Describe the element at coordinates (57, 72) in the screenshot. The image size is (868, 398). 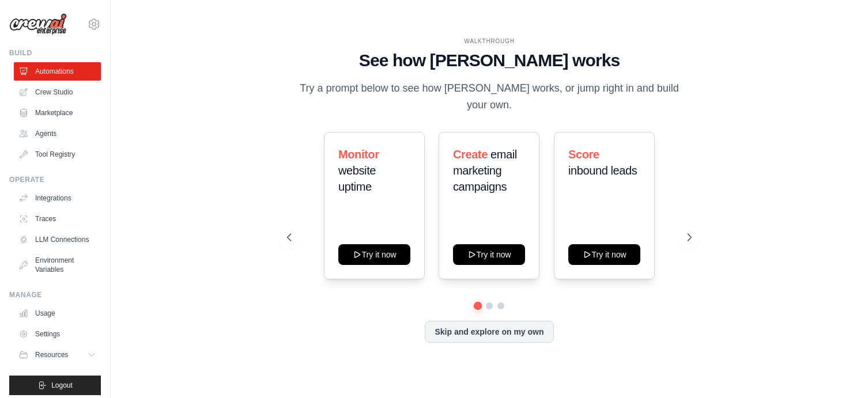
I see `a: Automations` at that location.